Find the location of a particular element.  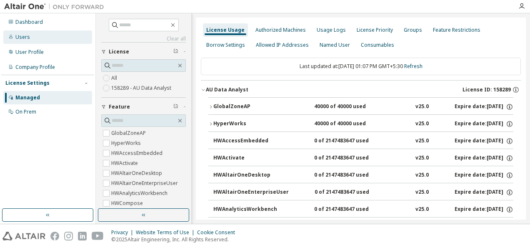

div: Cookie Consent is located at coordinates (219, 232).